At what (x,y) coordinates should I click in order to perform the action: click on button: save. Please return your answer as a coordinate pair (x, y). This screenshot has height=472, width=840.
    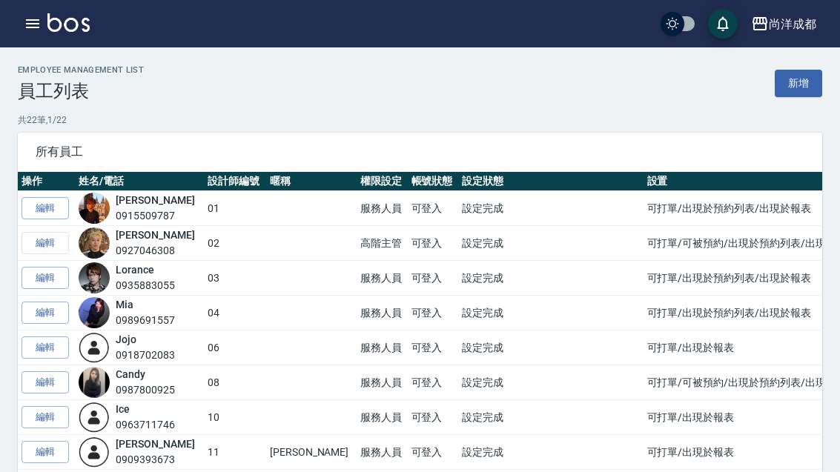
    Looking at the image, I should click on (723, 24).